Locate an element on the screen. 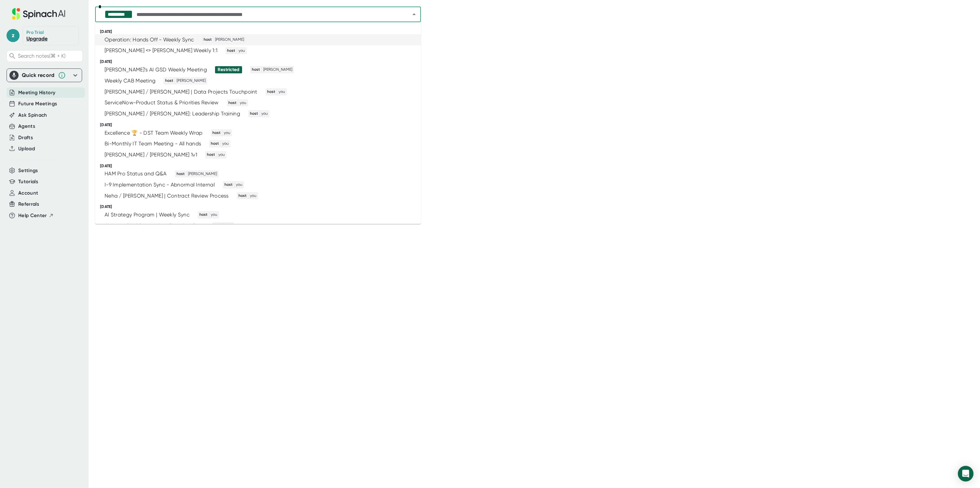 The image size is (980, 488). button: Upload is located at coordinates (26, 148).